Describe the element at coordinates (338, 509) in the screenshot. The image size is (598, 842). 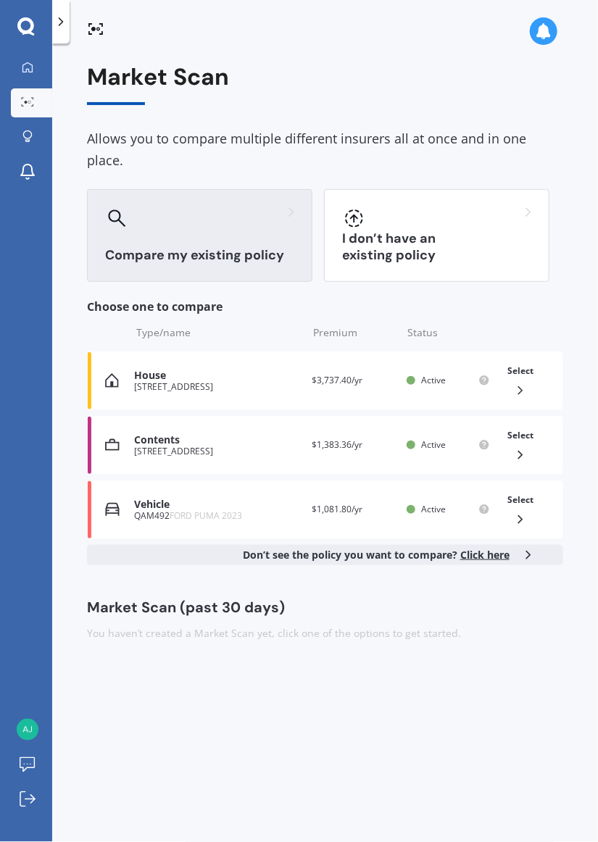
I see `span: $1,081.80/yr` at that location.